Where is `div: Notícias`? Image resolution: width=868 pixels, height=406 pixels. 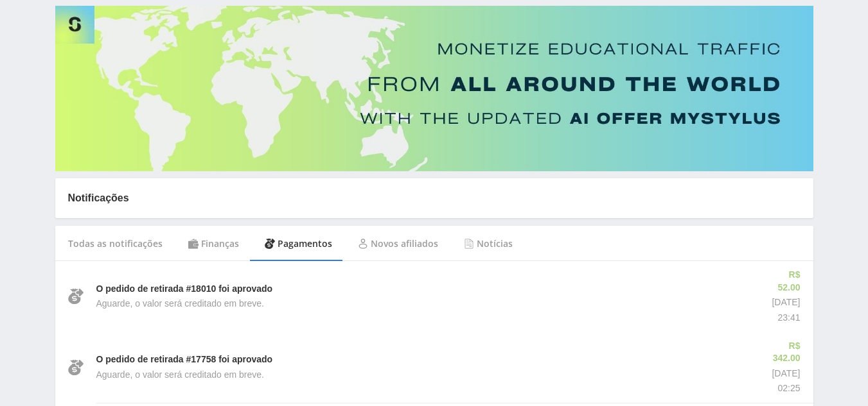
div: Notícias is located at coordinates (488, 244).